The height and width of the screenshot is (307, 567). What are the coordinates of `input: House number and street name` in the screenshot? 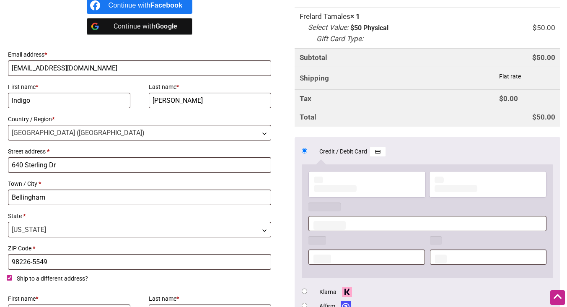 It's located at (140, 165).